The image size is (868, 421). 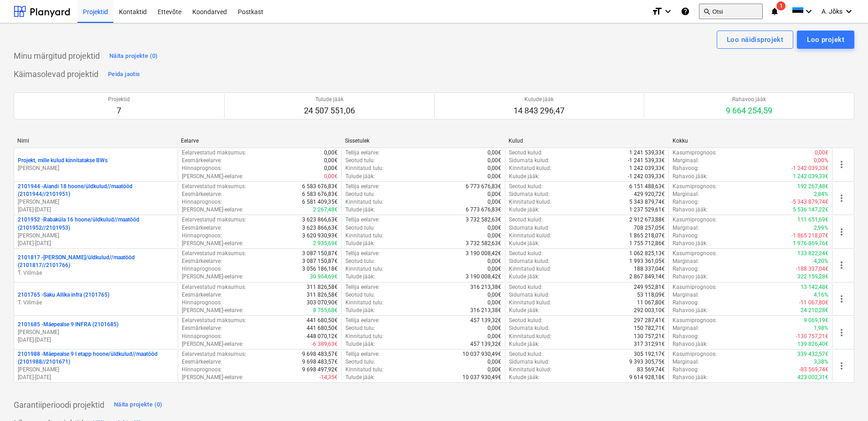 What do you see at coordinates (325, 310) in the screenshot?
I see `p: 8 755,68€` at bounding box center [325, 310].